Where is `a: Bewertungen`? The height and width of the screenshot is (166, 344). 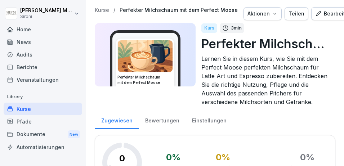
a: Bewertungen is located at coordinates (162, 120).